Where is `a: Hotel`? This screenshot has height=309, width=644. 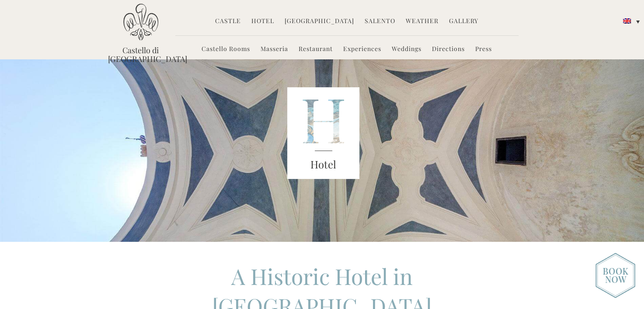 a: Hotel is located at coordinates (263, 22).